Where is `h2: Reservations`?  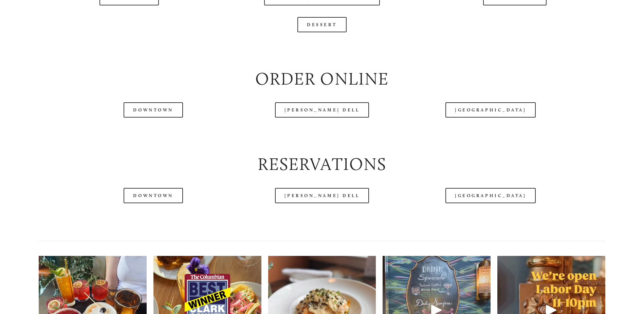
h2: Reservations is located at coordinates (322, 164).